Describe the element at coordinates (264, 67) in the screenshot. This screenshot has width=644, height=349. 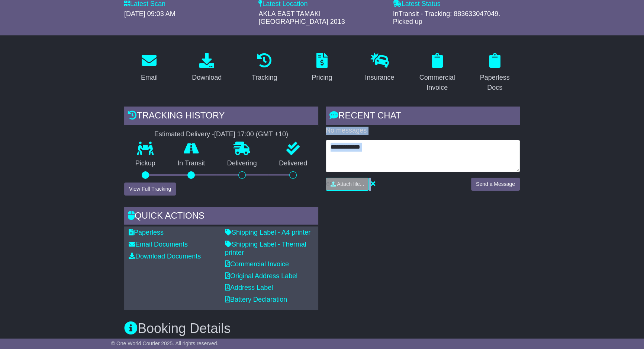
I see `a: Tracking` at that location.